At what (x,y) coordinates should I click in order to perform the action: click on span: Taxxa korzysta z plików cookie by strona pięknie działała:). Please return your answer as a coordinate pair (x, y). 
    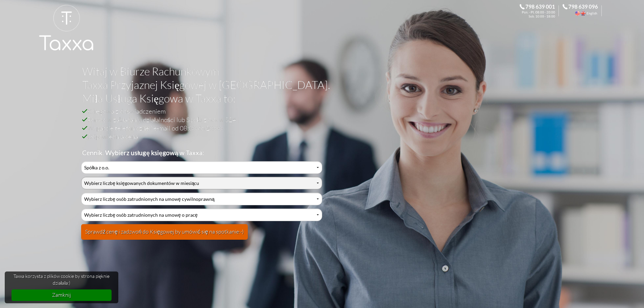
    Looking at the image, I should click on (62, 279).